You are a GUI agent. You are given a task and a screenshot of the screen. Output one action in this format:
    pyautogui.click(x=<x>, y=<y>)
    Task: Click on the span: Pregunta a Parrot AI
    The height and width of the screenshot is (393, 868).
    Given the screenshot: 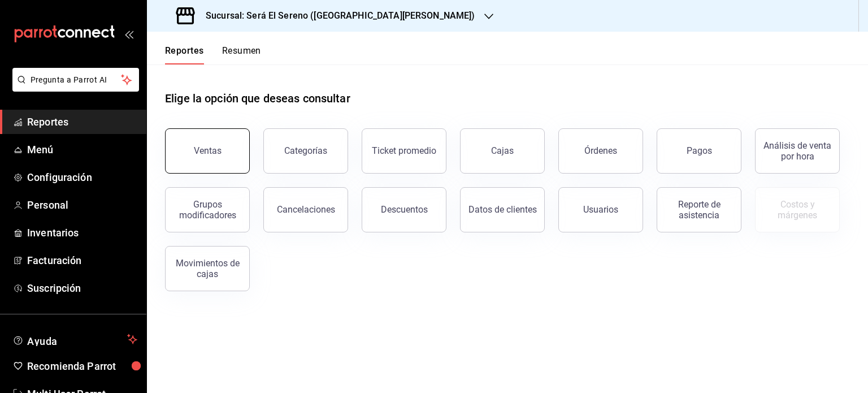 What is the action you would take?
    pyautogui.click(x=76, y=80)
    